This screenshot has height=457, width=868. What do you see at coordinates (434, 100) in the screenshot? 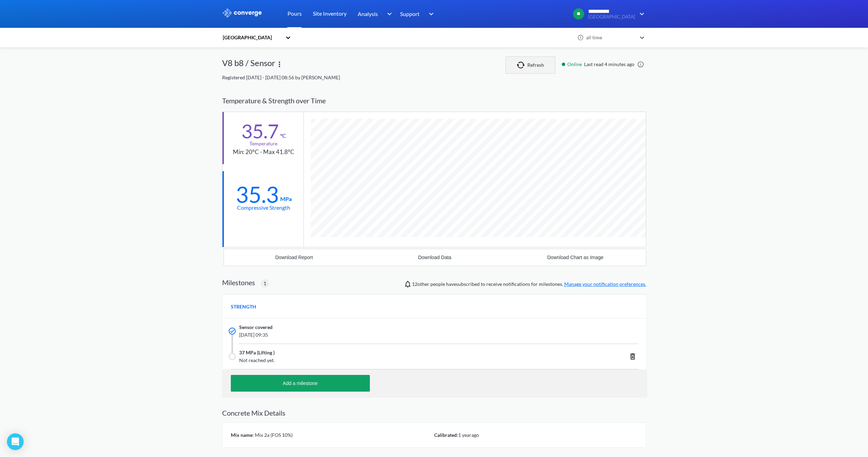
I see `div: Temperature & Strength over Time` at bounding box center [434, 100].